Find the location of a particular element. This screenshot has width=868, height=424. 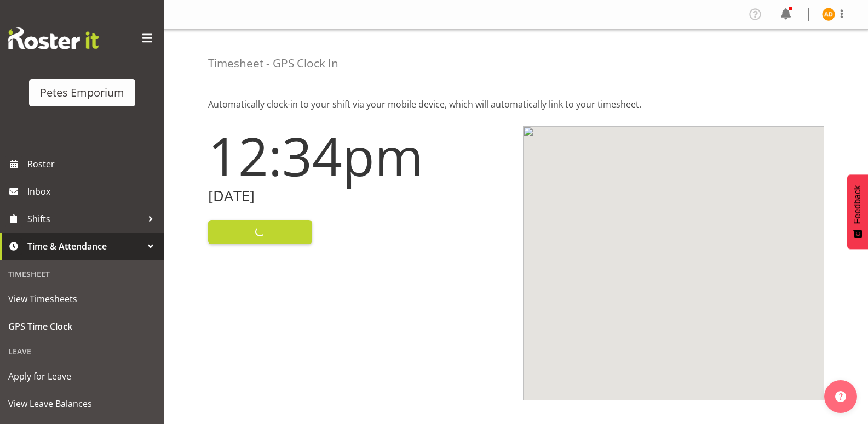

a: View Timesheets is located at coordinates (82, 299).